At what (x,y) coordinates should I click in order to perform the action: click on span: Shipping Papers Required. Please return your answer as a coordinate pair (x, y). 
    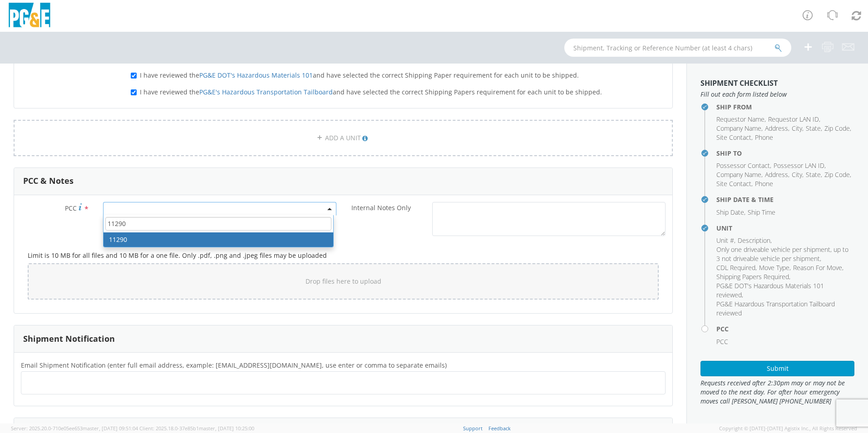
    Looking at the image, I should click on (752, 276).